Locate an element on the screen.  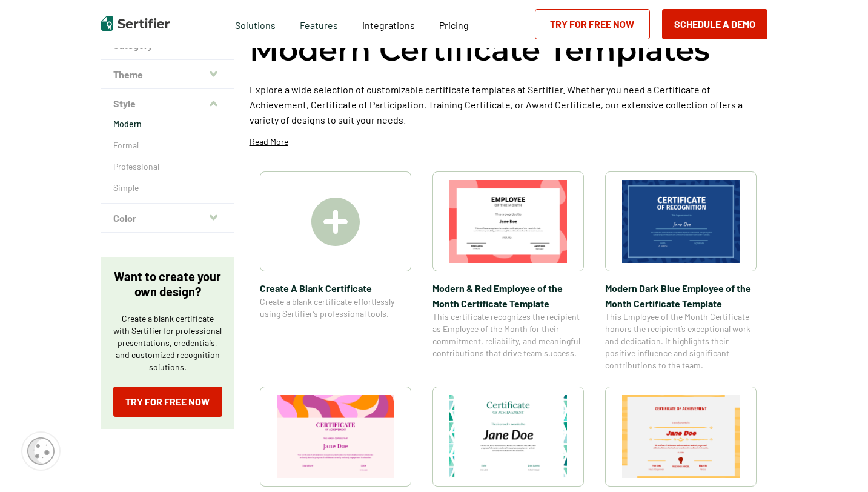
a: Modern & Red Employee of the Month Certificate TemplateModern & Red Employee of the Month Certifi... is located at coordinates (508, 272).